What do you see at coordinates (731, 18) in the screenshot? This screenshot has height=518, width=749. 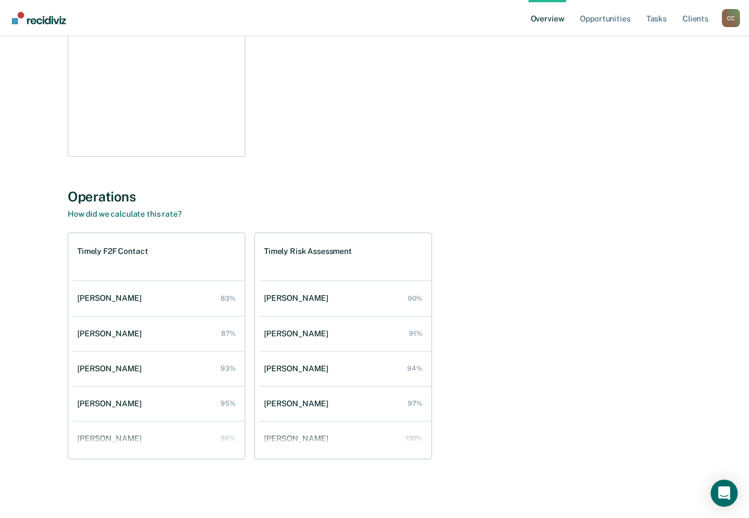 I see `button: Profile dropdown button` at bounding box center [731, 18].